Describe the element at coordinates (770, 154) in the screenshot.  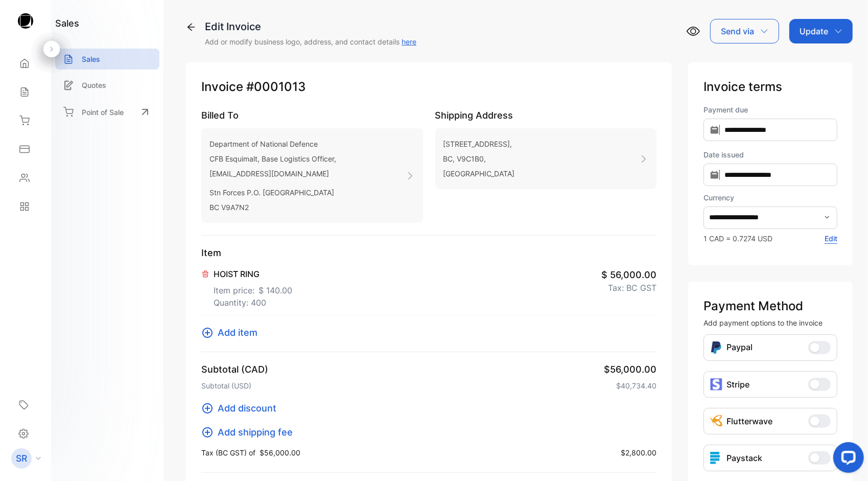
I see `label: Date issued` at that location.